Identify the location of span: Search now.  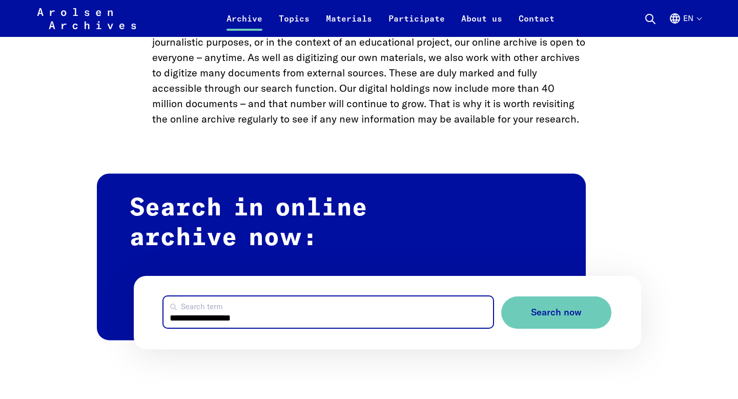
(556, 312).